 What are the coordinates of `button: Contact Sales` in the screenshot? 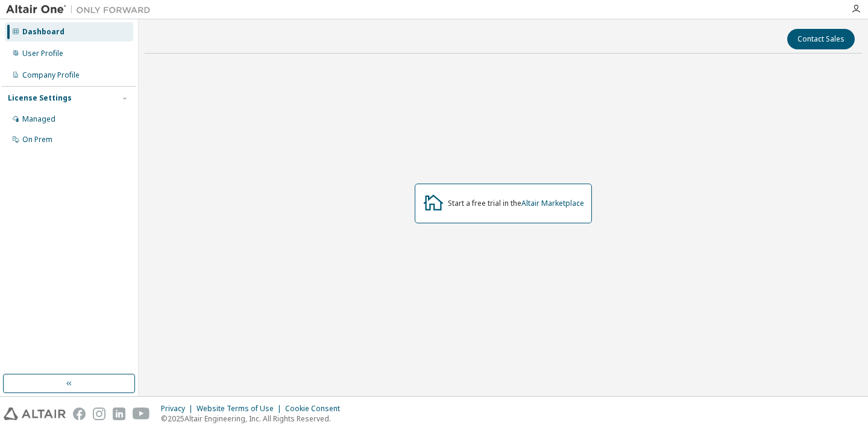 It's located at (821, 39).